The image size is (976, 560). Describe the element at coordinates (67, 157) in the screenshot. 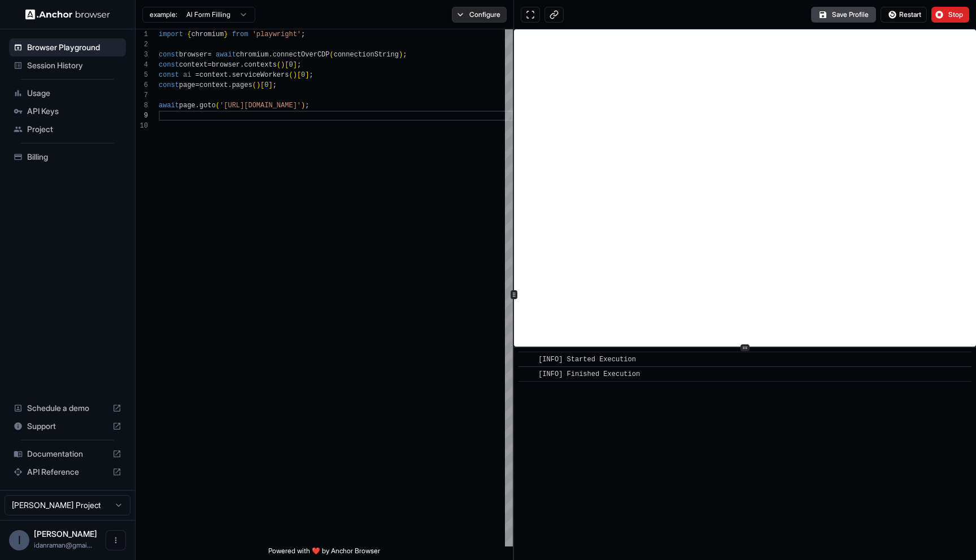

I see `div: Billing` at that location.